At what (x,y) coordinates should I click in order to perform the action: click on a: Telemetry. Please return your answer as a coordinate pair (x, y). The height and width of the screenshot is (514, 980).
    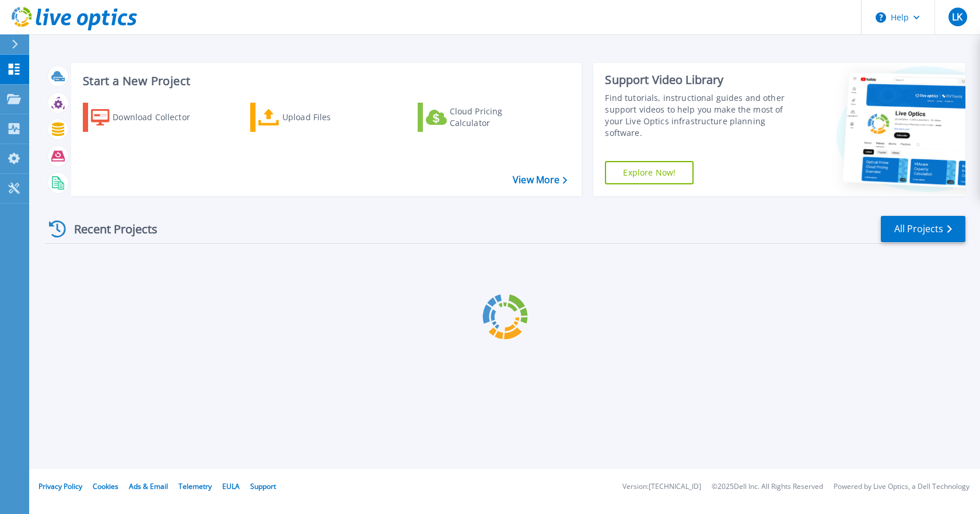
    Looking at the image, I should click on (195, 486).